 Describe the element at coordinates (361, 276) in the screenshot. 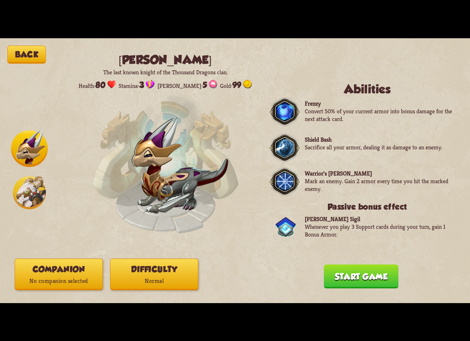

I see `button: Start game` at that location.